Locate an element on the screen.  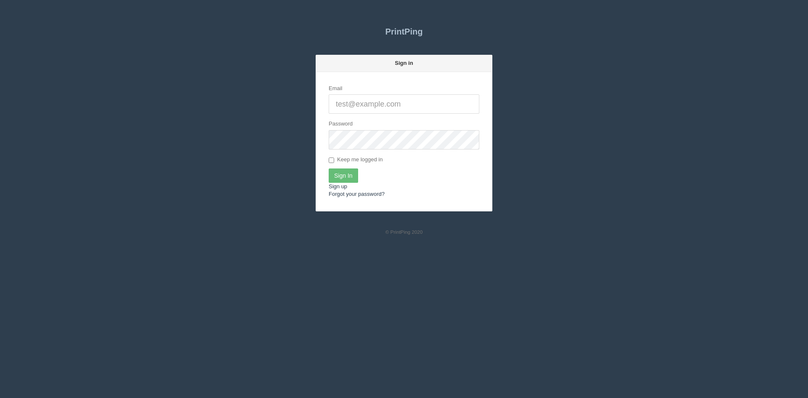
a: Forgot your password? is located at coordinates (356, 194).